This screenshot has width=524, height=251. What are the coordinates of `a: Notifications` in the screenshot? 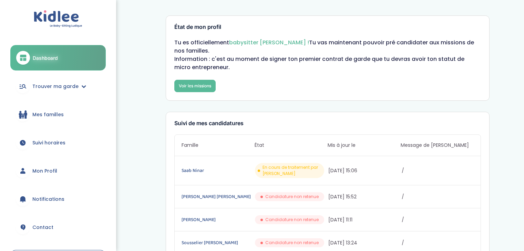 It's located at (58, 199).